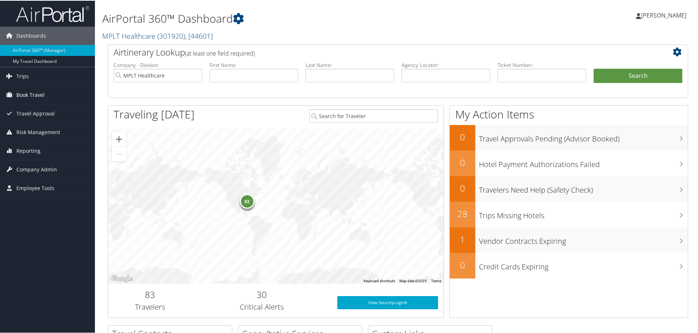 The width and height of the screenshot is (698, 333). Describe the element at coordinates (122, 278) in the screenshot. I see `img: Google` at that location.